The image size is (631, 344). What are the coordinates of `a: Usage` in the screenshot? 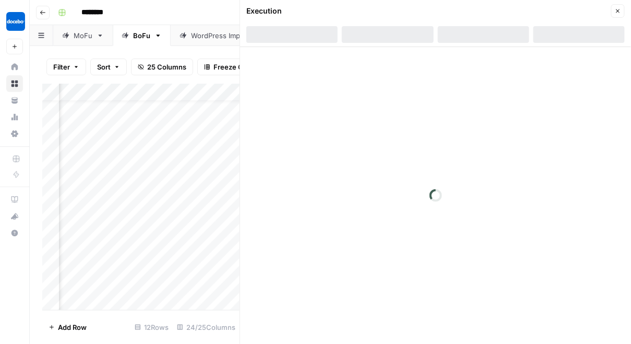 It's located at (15, 117).